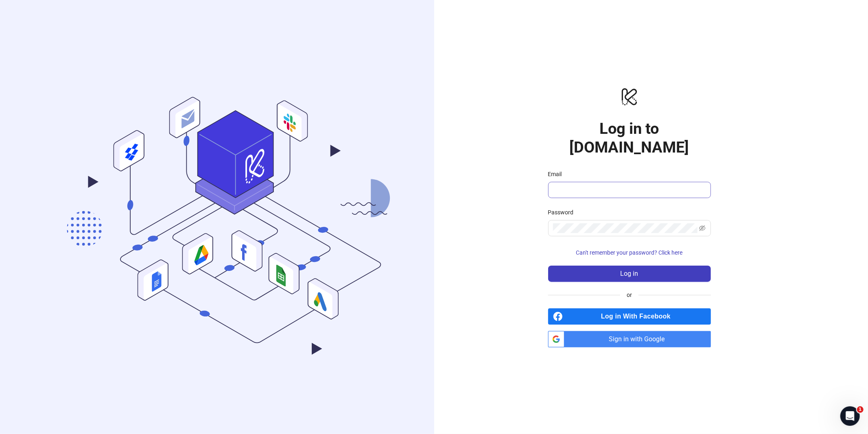  What do you see at coordinates (638, 316) in the screenshot?
I see `span: Log in With Facebook` at bounding box center [638, 316].